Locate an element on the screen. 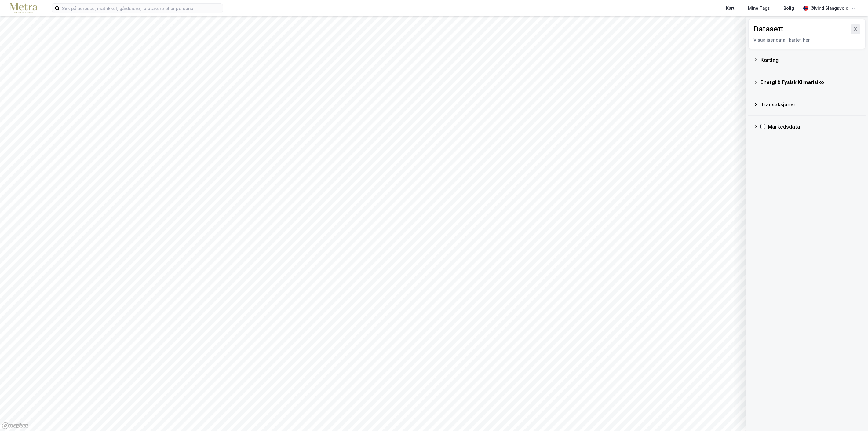 The width and height of the screenshot is (868, 431). div: Bolig is located at coordinates (789, 9).